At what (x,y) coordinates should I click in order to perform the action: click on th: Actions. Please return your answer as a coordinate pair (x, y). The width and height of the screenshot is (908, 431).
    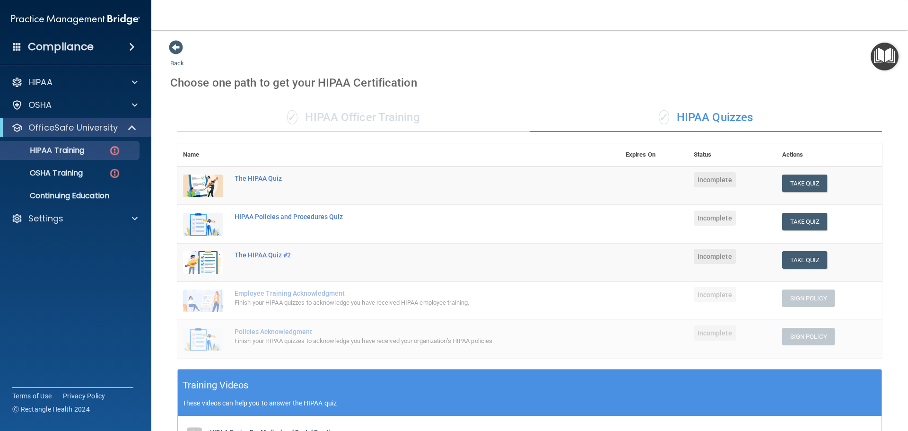
    Looking at the image, I should click on (829, 155).